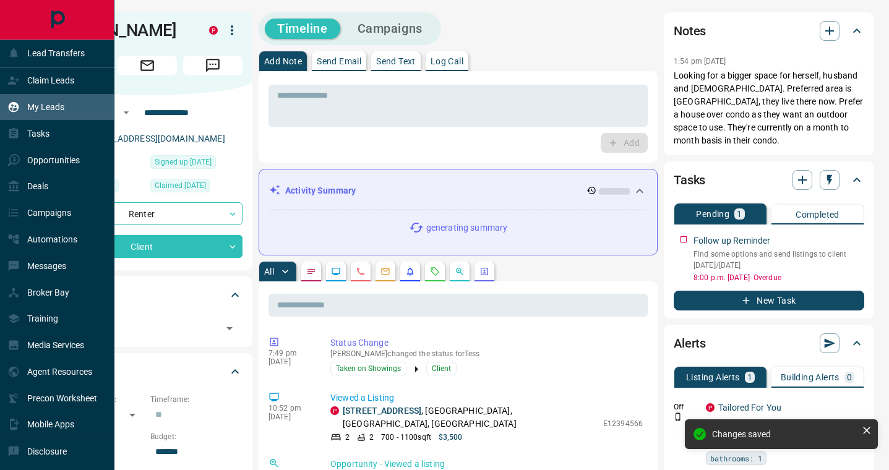  What do you see at coordinates (196, 187) in the screenshot?
I see `div: Tue Sep 09 2025` at bounding box center [196, 187].